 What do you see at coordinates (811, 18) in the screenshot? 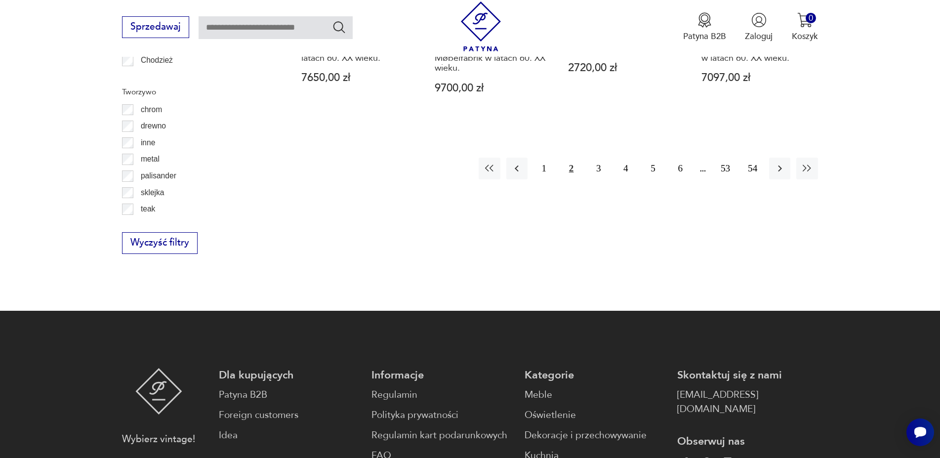
I see `div: 0` at bounding box center [811, 18].